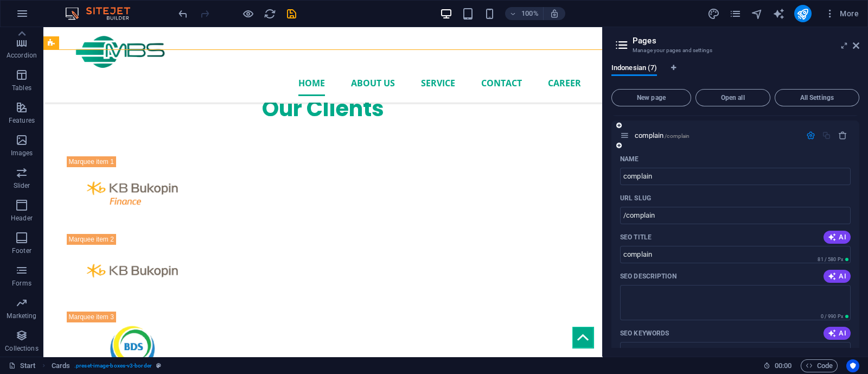  Describe the element at coordinates (735, 254) in the screenshot. I see `input: The page title in search results and browser tabs` at that location.